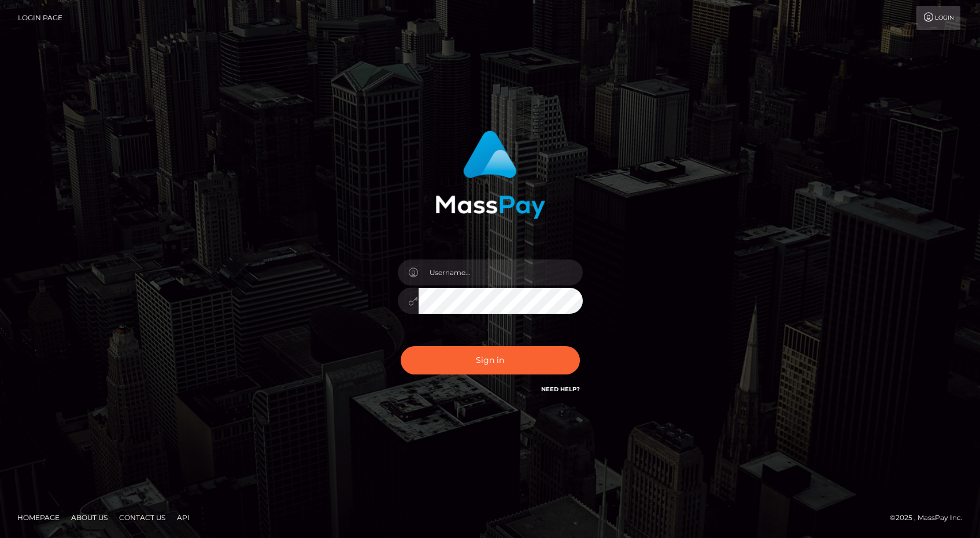 This screenshot has width=980, height=538. What do you see at coordinates (560, 389) in the screenshot?
I see `a: Need Help?` at bounding box center [560, 389].